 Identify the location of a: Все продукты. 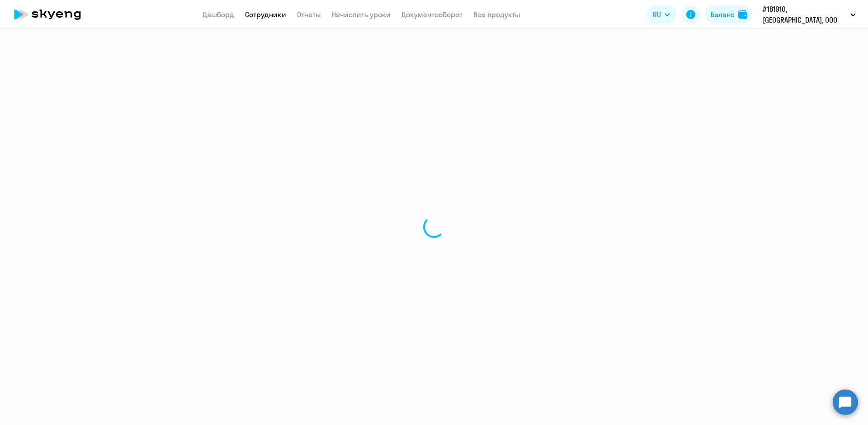
(497, 14).